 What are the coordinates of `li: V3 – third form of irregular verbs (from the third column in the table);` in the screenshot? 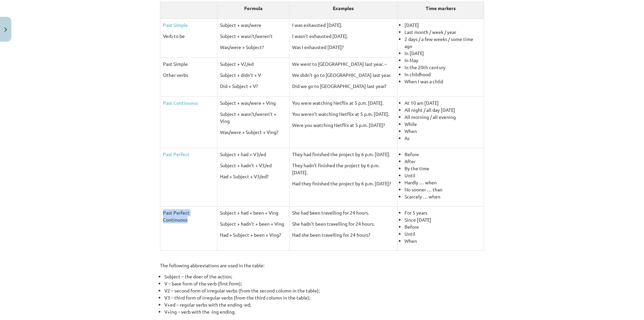 It's located at (324, 297).